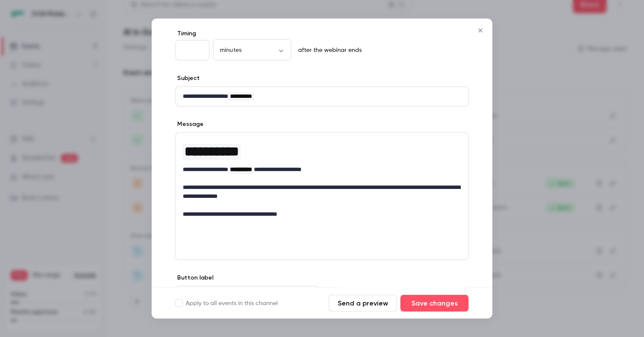  Describe the element at coordinates (322, 34) in the screenshot. I see `label: Timing` at that location.